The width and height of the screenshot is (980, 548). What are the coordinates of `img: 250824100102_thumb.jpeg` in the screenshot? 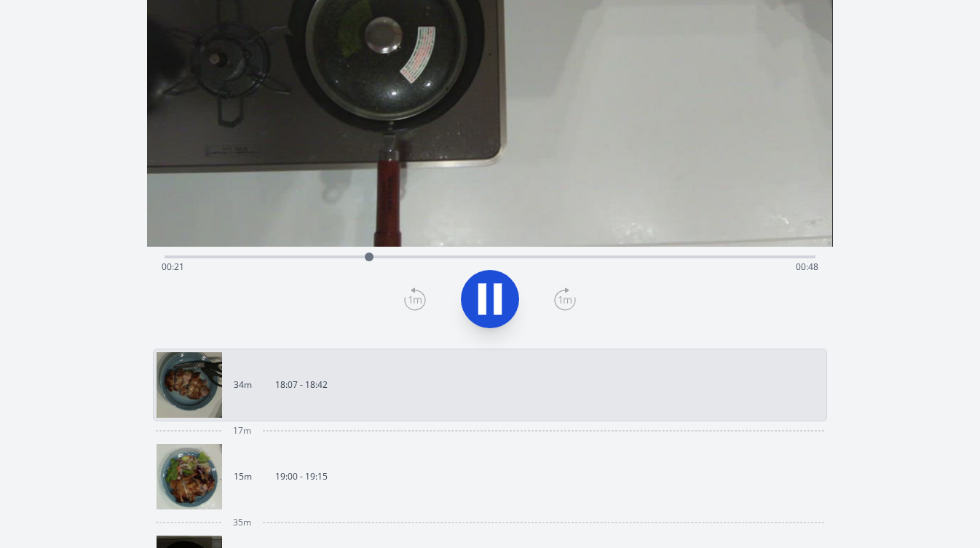 It's located at (190, 477).